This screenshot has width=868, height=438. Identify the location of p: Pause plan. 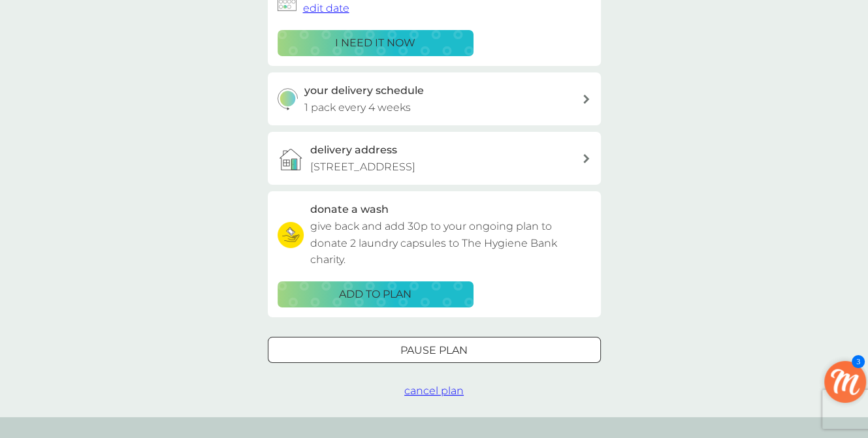
(434, 351).